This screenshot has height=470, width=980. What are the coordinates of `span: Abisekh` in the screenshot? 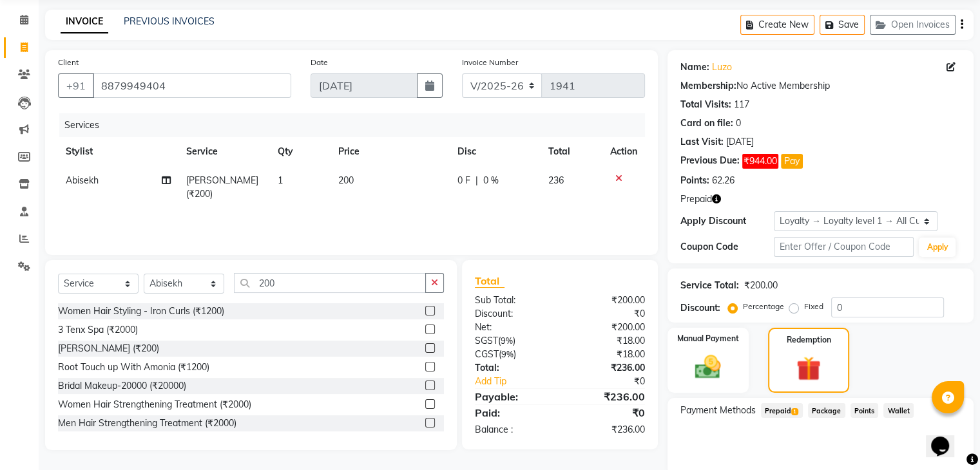 It's located at (82, 180).